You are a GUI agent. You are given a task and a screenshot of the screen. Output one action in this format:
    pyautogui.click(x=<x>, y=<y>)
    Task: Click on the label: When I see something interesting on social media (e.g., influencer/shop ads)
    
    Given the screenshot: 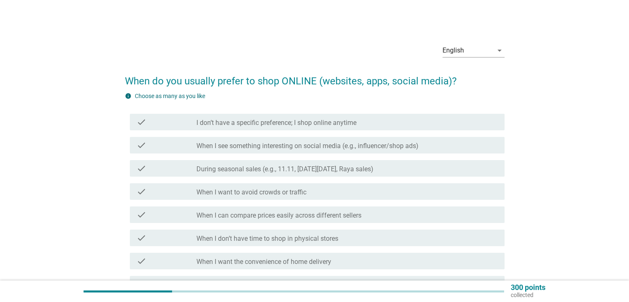 What is the action you would take?
    pyautogui.click(x=307, y=146)
    